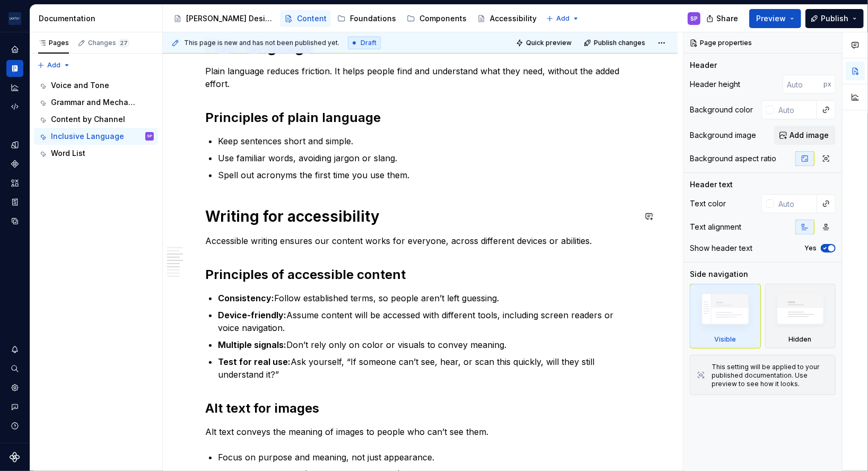 This screenshot has height=471, width=868. Describe the element at coordinates (719, 274) in the screenshot. I see `div: Side navigation` at that location.